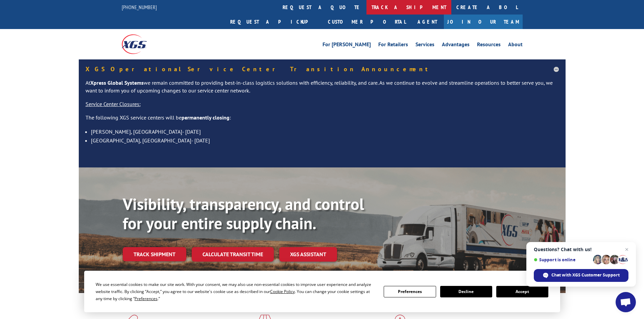  Describe the element at coordinates (146, 299) in the screenshot. I see `span: Preferences` at that location.